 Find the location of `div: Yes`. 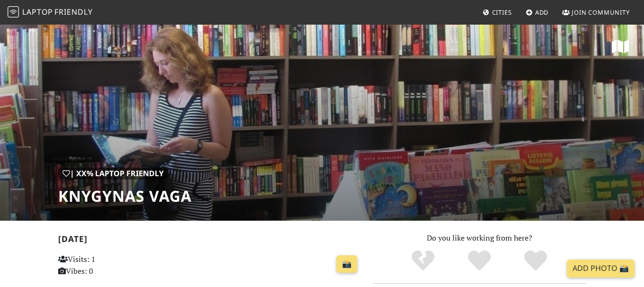

div: Yes is located at coordinates (479, 261).